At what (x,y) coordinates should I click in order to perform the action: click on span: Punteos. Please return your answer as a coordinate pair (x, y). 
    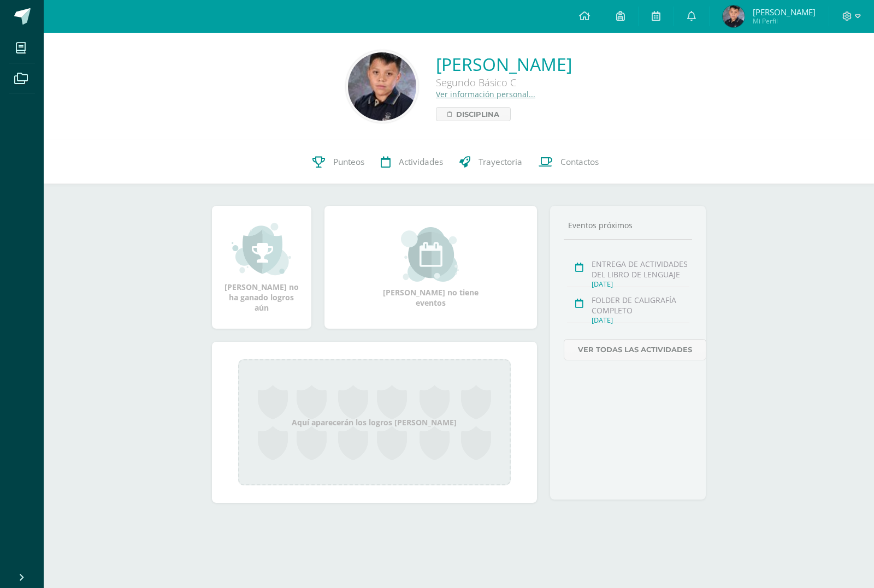
    Looking at the image, I should click on (349, 162).